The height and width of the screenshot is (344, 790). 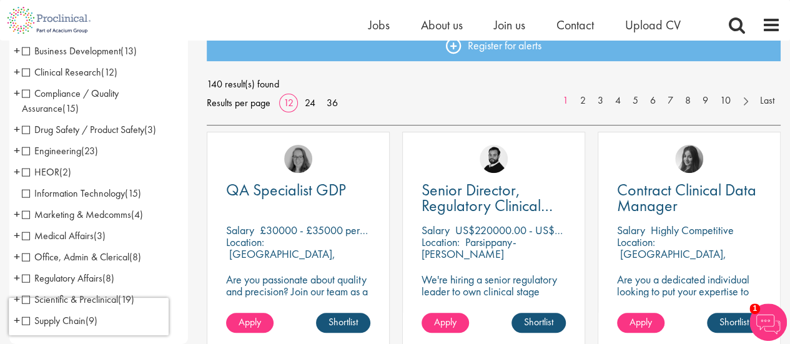 I want to click on span: Regulatory Affairs, so click(x=68, y=278).